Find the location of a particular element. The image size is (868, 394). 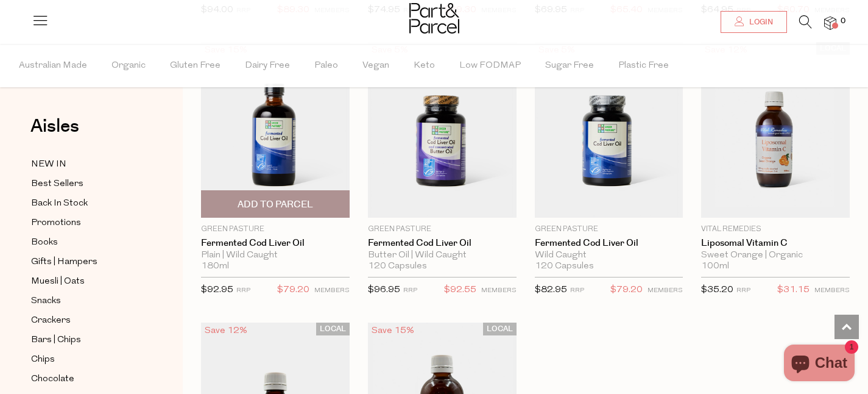

a: Chips is located at coordinates (87, 359).